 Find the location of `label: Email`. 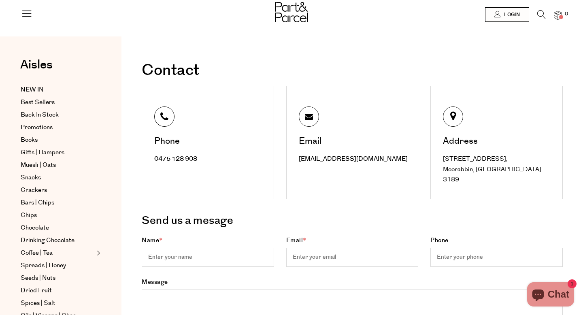

label: Email is located at coordinates (352, 251).